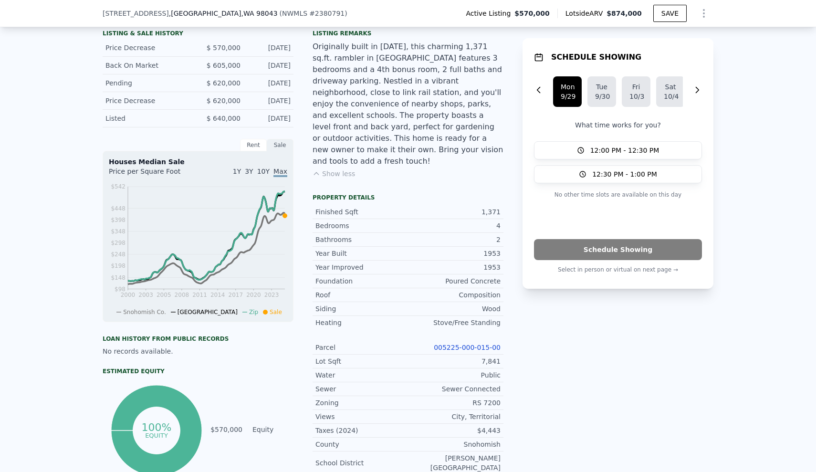 Image resolution: width=816 pixels, height=472 pixels. I want to click on div: Rent, so click(253, 145).